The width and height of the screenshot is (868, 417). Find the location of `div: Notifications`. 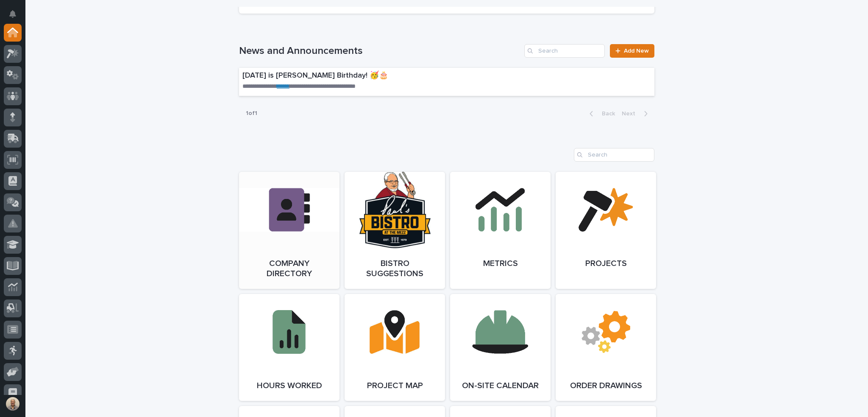

div: Notifications is located at coordinates (16, 17).